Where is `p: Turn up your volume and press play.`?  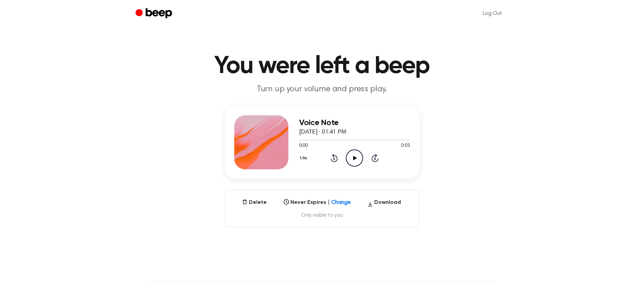
p: Turn up your volume and press play. is located at coordinates (322, 89).